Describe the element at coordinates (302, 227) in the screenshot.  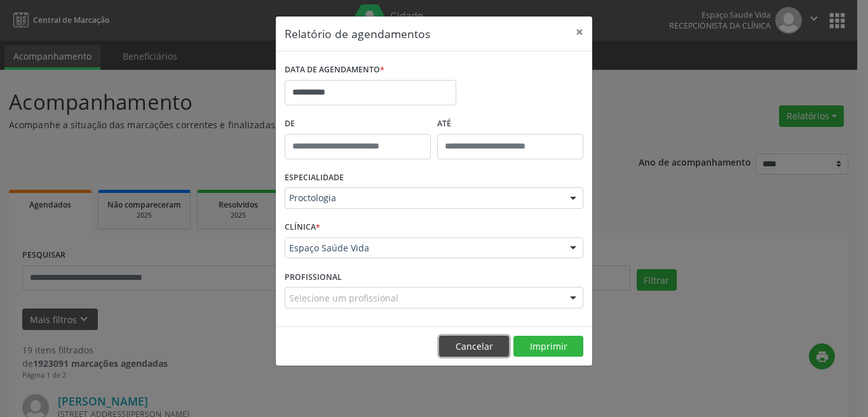
I see `label: CLÍNICA` at that location.